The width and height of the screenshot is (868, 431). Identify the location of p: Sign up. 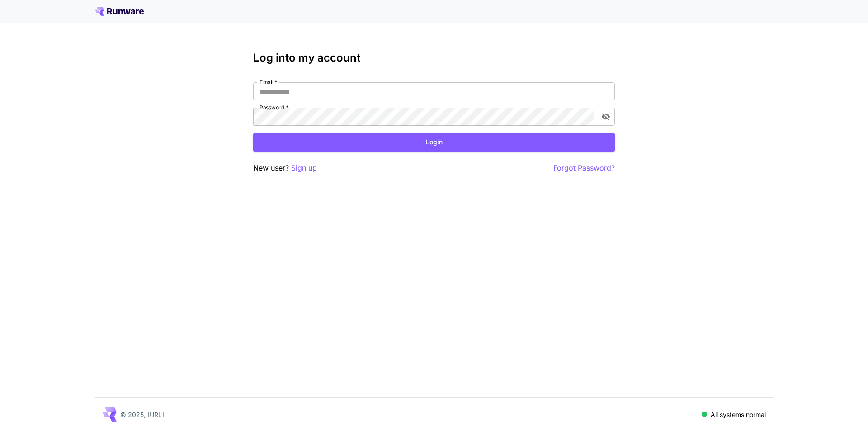
(304, 168).